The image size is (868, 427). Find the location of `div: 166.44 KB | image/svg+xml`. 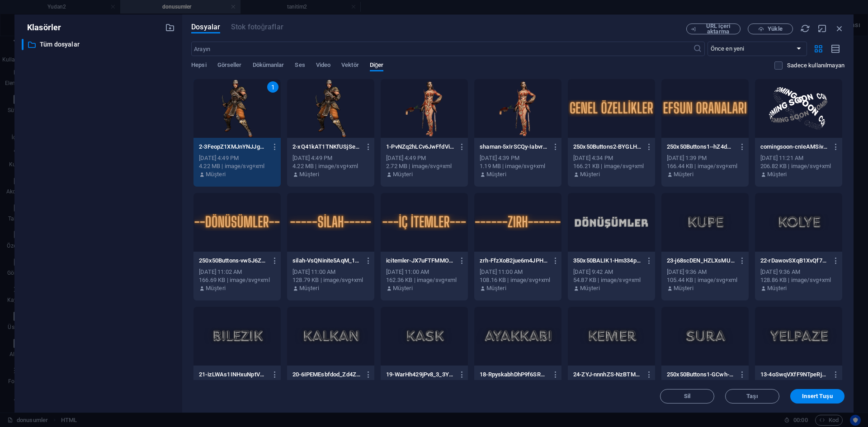

div: 166.44 KB | image/svg+xml is located at coordinates (705, 166).